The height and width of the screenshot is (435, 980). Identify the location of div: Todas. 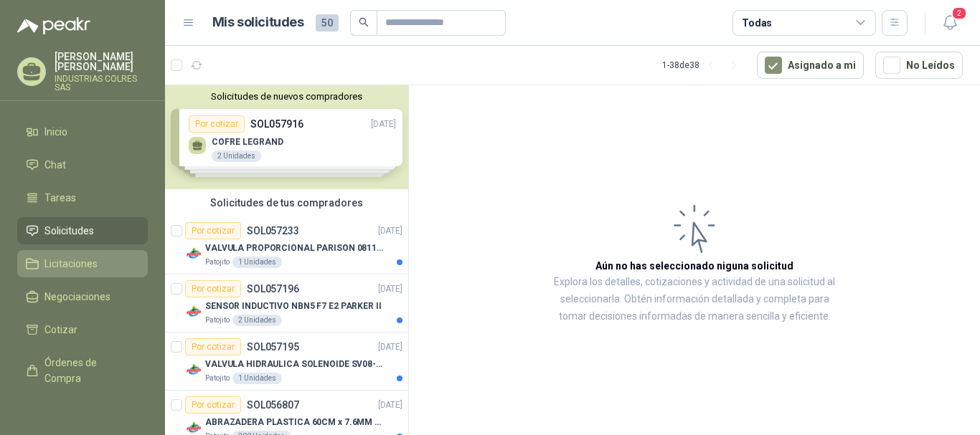
(757, 23).